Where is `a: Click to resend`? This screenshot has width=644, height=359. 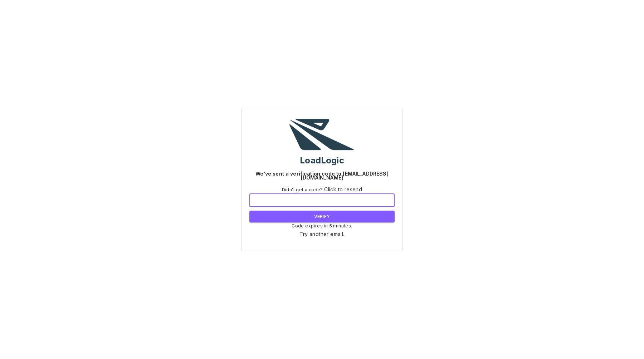 a: Click to resend is located at coordinates (343, 189).